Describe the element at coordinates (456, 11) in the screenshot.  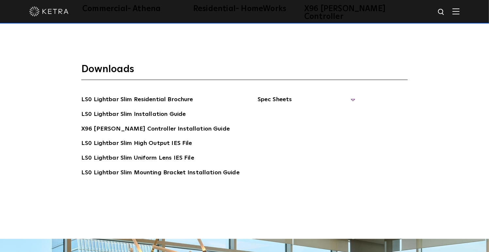
I see `img: Hamburger%20Nav.svg` at that location.